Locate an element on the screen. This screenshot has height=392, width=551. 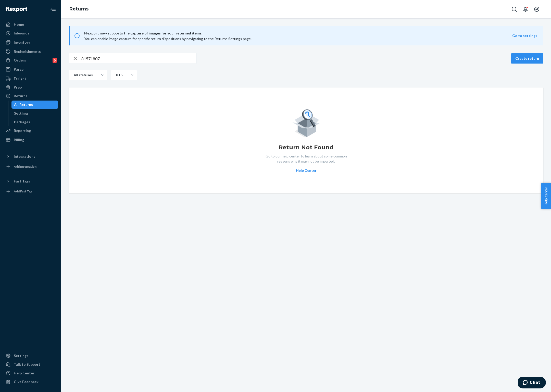
a: Packages is located at coordinates (35, 122).